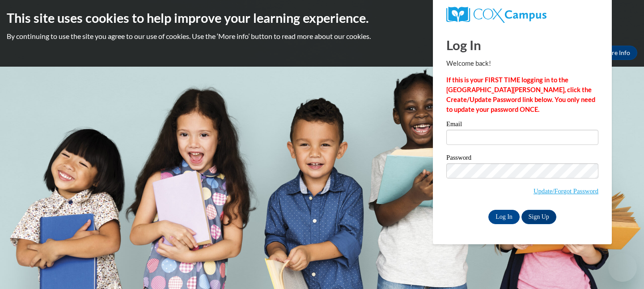 The height and width of the screenshot is (289, 644). Describe the element at coordinates (522, 15) in the screenshot. I see `a: COX Campus` at that location.